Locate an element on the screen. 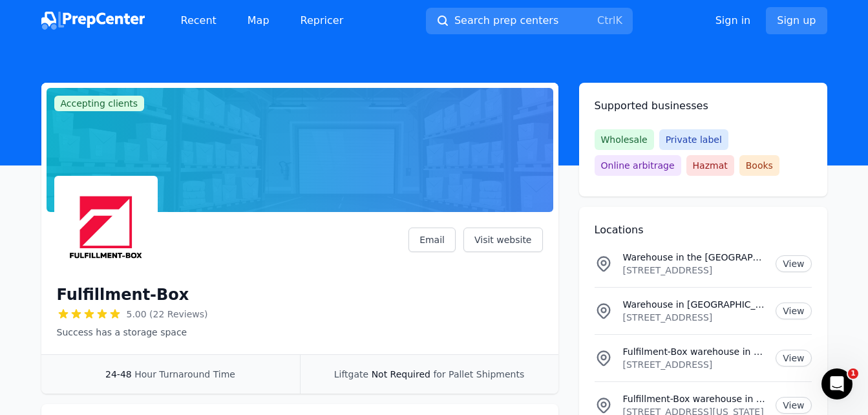 This screenshot has height=415, width=868. span: Hour Turnaround Time is located at coordinates (185, 375).